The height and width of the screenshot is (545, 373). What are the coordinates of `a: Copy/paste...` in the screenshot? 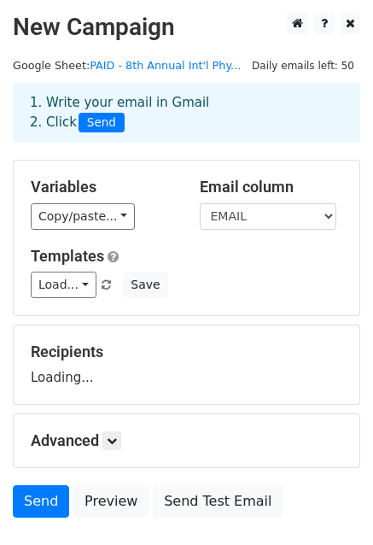 It's located at (83, 216).